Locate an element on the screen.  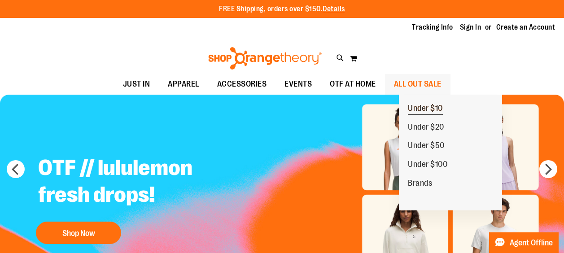
button: next is located at coordinates (548, 169).